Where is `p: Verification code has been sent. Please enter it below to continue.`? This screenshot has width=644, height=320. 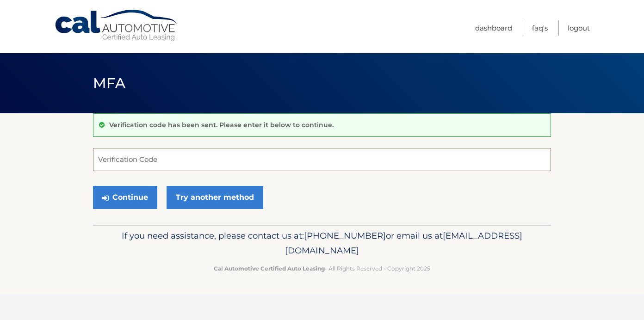 p: Verification code has been sent. Please enter it below to continue. is located at coordinates (221, 125).